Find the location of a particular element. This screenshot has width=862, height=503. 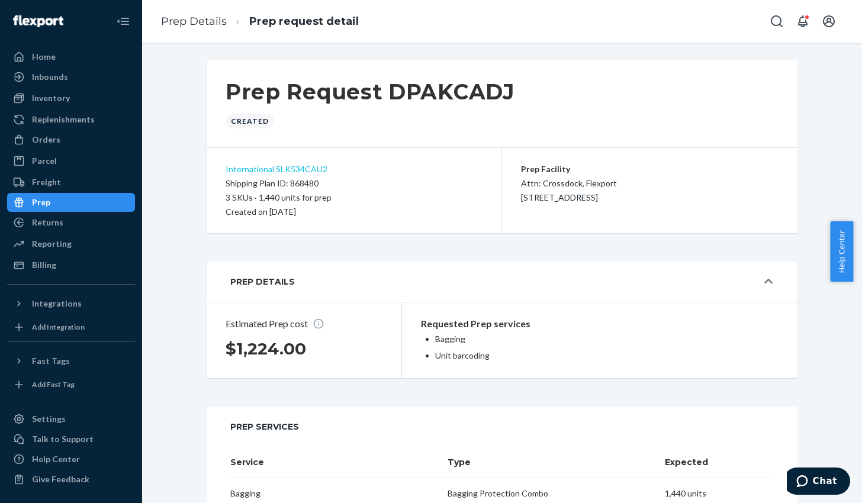

button: Give Feedback is located at coordinates (71, 480).